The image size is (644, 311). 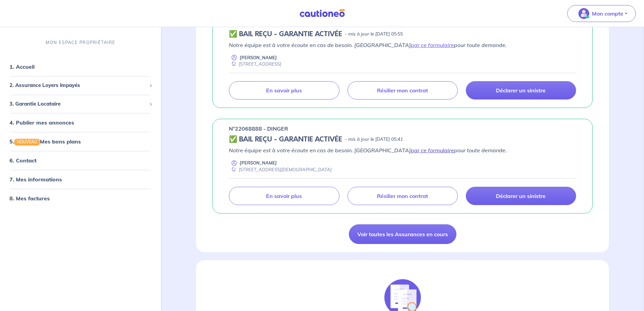 I want to click on p: n°22068888 - DINGER, so click(x=259, y=129).